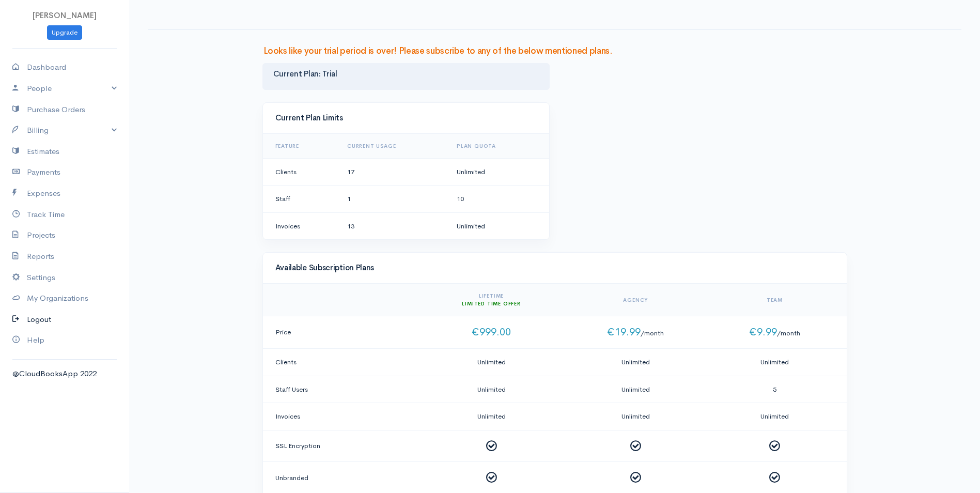  What do you see at coordinates (341, 333) in the screenshot?
I see `td: Price` at bounding box center [341, 333].